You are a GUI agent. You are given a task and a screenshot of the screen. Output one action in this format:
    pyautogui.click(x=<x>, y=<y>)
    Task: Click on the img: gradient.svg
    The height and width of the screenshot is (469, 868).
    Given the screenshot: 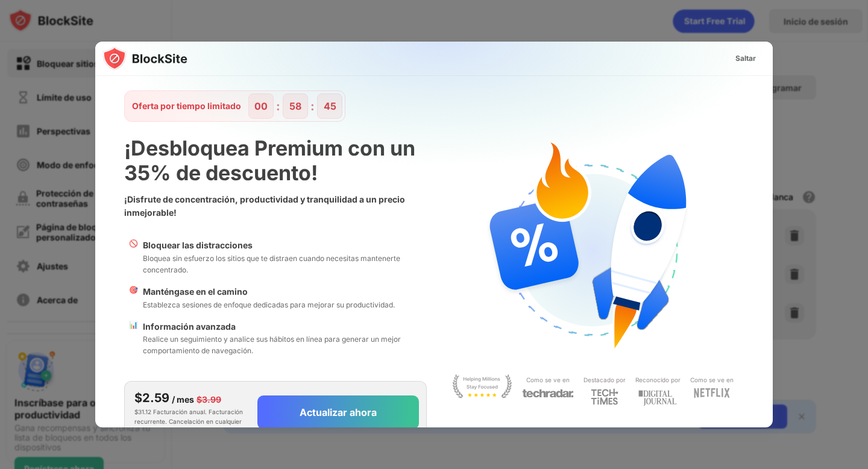 What is the action you would take?
    pyautogui.click(x=441, y=161)
    